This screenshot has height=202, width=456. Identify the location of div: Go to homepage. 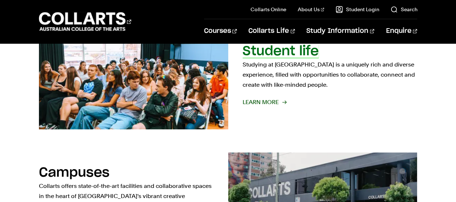
(85, 21).